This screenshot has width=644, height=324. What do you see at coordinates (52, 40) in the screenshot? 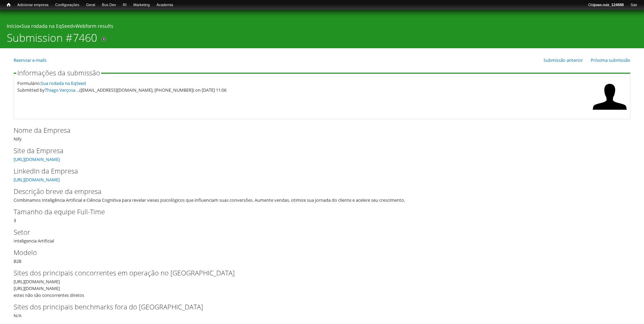
I see `h1: Submission #7460` at bounding box center [52, 40].